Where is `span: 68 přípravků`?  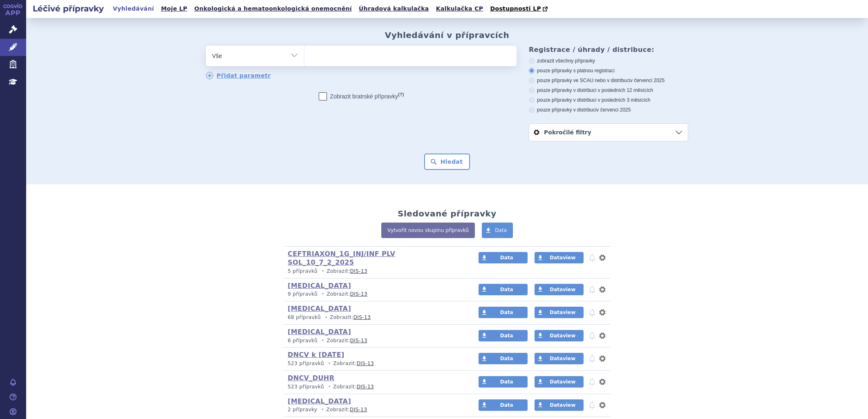 span: 68 přípravků is located at coordinates (304, 317).